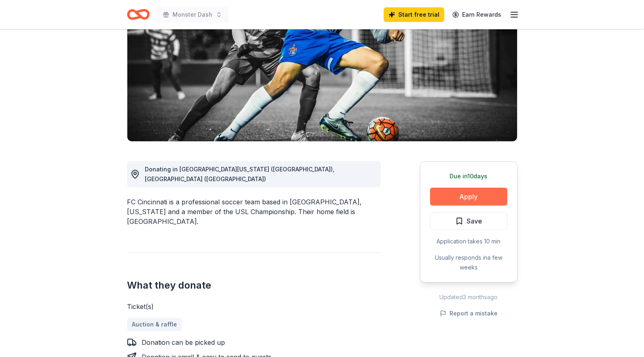  Describe the element at coordinates (468, 263) in the screenshot. I see `div: Usually responds in a few weeks` at that location.